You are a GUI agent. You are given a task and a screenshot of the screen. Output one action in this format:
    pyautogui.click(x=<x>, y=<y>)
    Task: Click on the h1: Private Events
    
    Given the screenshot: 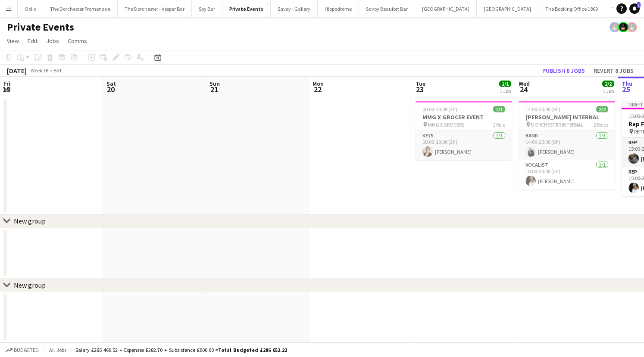 What is the action you would take?
    pyautogui.click(x=41, y=27)
    